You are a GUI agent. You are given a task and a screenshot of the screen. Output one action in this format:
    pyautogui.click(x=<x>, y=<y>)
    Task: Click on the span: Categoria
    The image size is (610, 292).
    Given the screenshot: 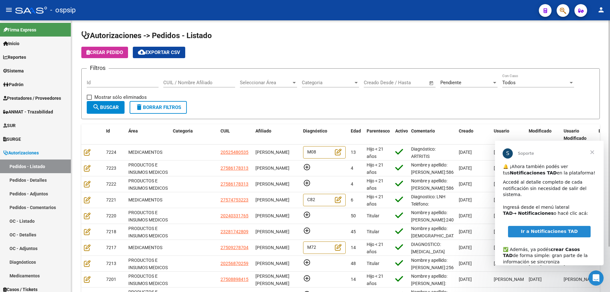 What is the action you would take?
    pyautogui.click(x=183, y=131)
    